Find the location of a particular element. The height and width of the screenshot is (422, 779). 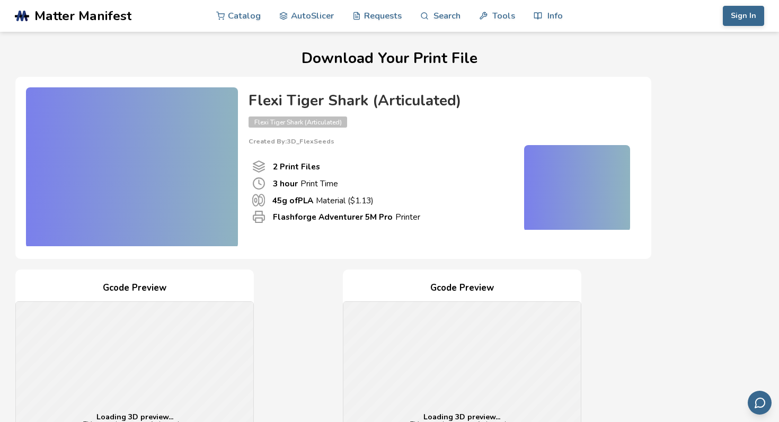

button: Send feedback via email is located at coordinates (759, 403).